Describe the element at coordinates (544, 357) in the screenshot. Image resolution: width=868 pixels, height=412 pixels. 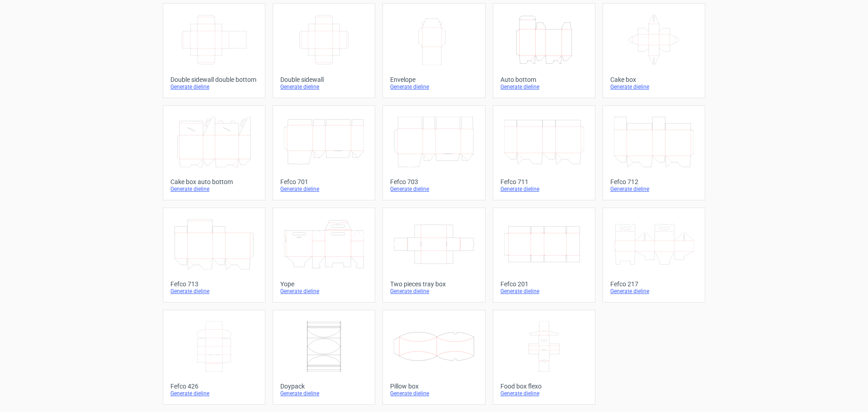
I see `a: Food box flexoGenerate dieline` at that location.